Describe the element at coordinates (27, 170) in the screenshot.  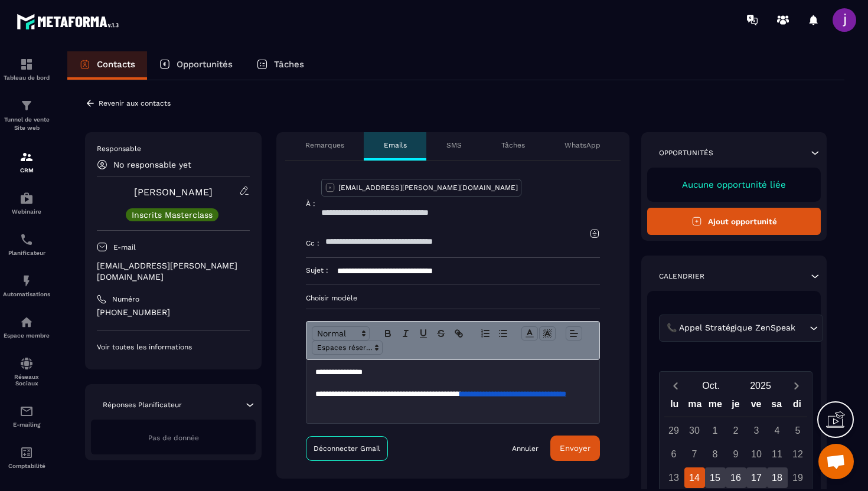
I see `p: CRM` at that location.